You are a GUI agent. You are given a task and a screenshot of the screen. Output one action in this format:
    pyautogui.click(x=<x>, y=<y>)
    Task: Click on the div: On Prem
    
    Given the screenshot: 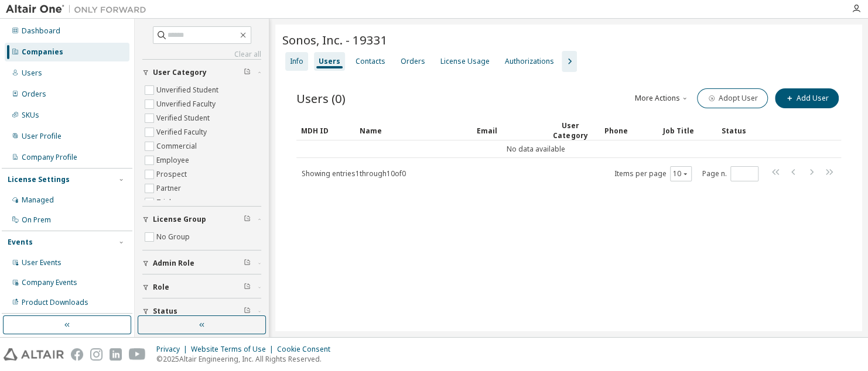 What is the action you would take?
    pyautogui.click(x=36, y=220)
    